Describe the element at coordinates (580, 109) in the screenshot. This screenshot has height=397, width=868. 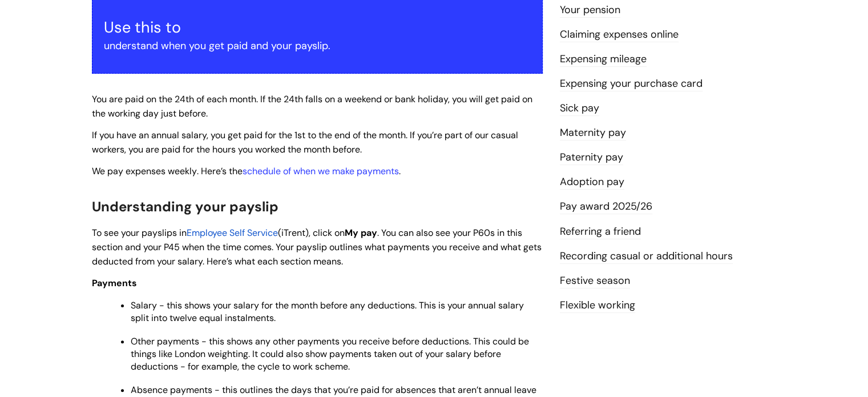
I see `a: Sick pay` at that location.